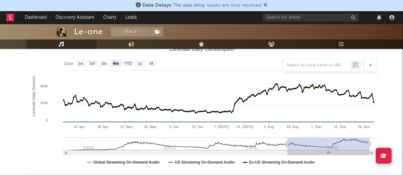 This screenshot has height=175, width=403. I want to click on text: Ex-US Streaming On-Demand Audio, so click(281, 163).